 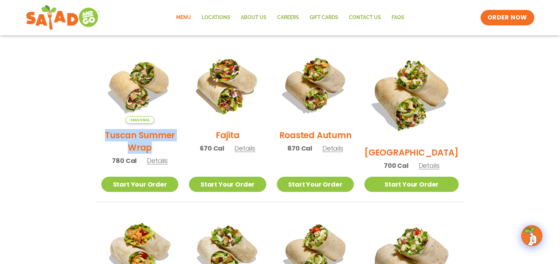 I want to click on img: Product photo for Roasted Autumn Wrap, so click(x=315, y=85).